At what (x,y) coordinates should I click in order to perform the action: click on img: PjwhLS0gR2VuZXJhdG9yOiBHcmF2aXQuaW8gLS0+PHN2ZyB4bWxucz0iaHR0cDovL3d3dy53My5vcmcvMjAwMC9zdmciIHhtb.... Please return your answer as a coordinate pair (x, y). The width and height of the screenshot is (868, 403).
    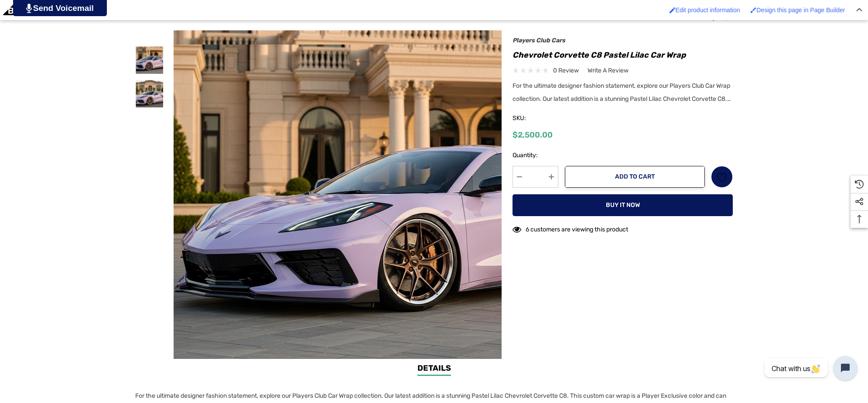
    Looking at the image, I should click on (29, 8).